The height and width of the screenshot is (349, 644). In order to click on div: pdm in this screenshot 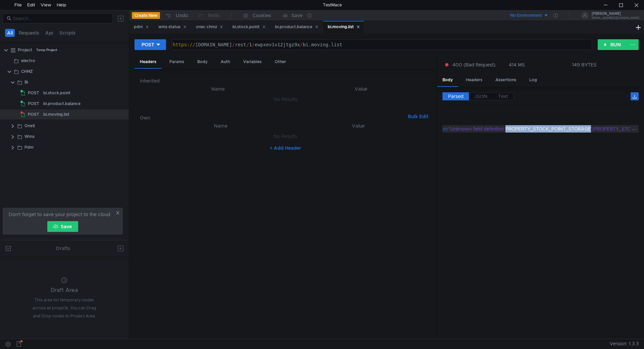, I will do `click(141, 27)`.